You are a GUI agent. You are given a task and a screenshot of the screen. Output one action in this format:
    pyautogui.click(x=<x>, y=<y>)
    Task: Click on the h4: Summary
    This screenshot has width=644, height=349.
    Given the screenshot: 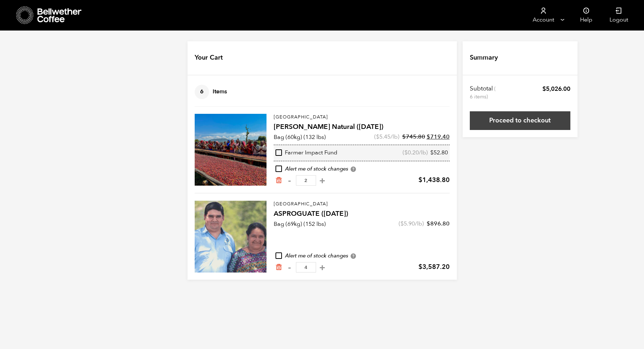 What is the action you would take?
    pyautogui.click(x=484, y=58)
    